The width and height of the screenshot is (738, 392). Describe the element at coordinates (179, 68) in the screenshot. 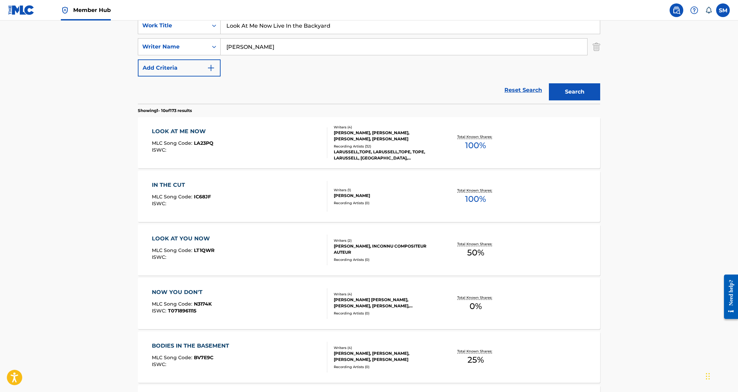

I see `button: Add Criteria` at that location.